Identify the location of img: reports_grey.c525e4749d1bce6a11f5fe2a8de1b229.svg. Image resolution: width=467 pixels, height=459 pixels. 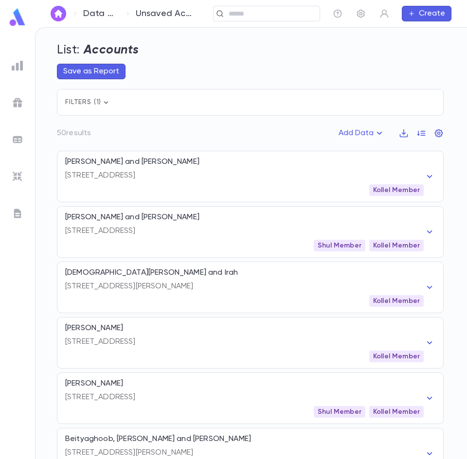
(18, 66).